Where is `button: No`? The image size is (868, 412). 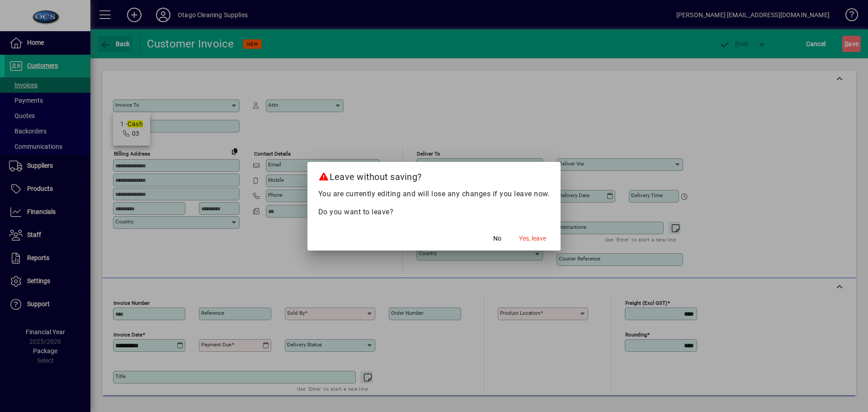 button: No is located at coordinates (497, 239).